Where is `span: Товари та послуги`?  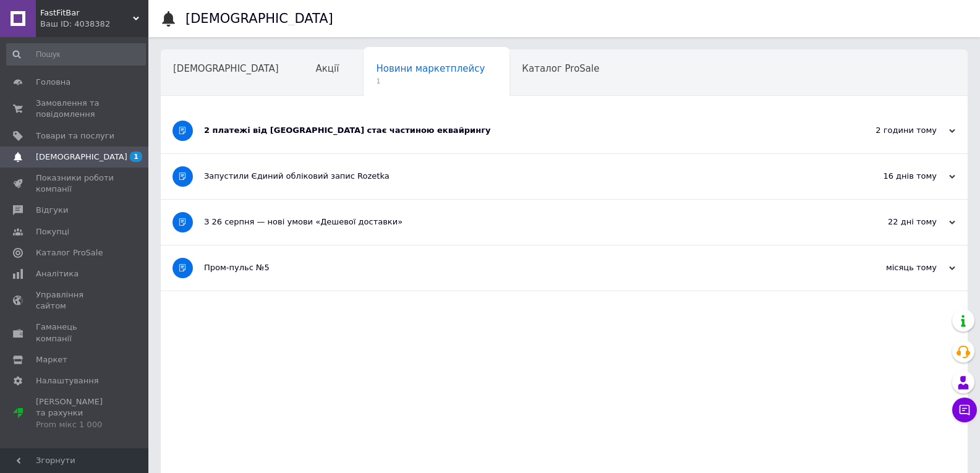
span: Товари та послуги is located at coordinates (75, 136).